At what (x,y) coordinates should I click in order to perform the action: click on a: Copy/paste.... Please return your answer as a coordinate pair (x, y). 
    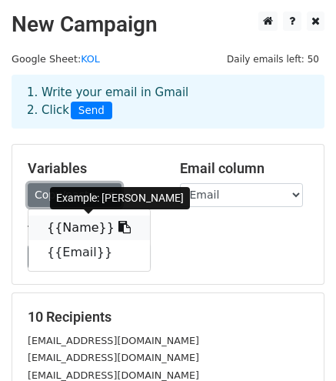
    Looking at the image, I should click on (75, 195).